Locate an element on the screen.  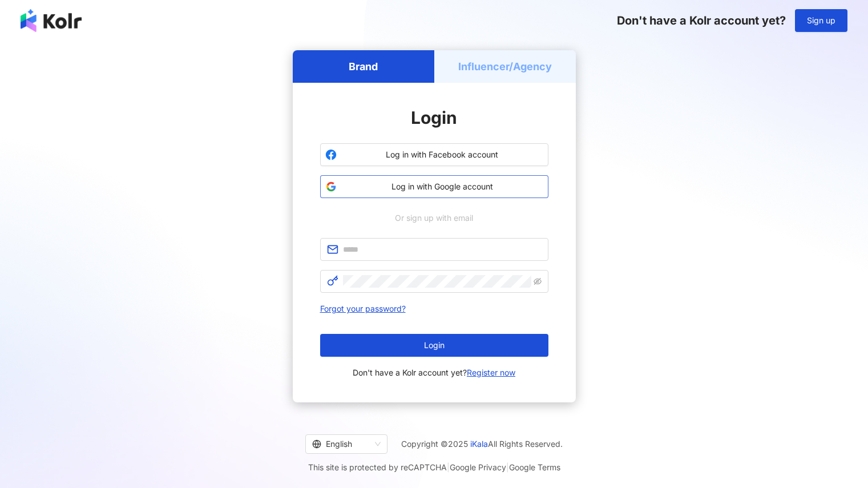
button: Sign up is located at coordinates (822, 20).